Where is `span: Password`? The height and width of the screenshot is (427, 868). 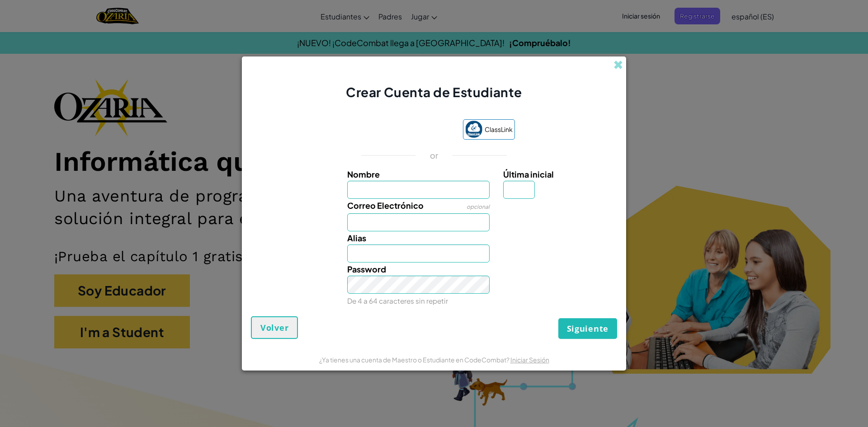
span: Password is located at coordinates (366, 269).